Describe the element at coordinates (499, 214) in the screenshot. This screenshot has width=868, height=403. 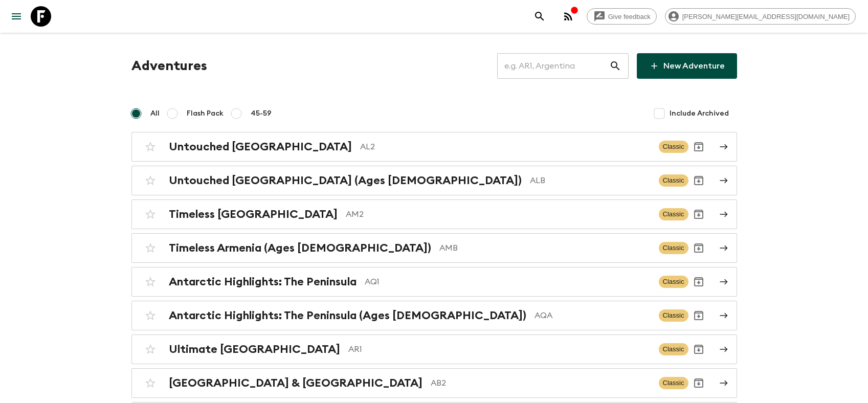
I see `p: AM2` at that location.